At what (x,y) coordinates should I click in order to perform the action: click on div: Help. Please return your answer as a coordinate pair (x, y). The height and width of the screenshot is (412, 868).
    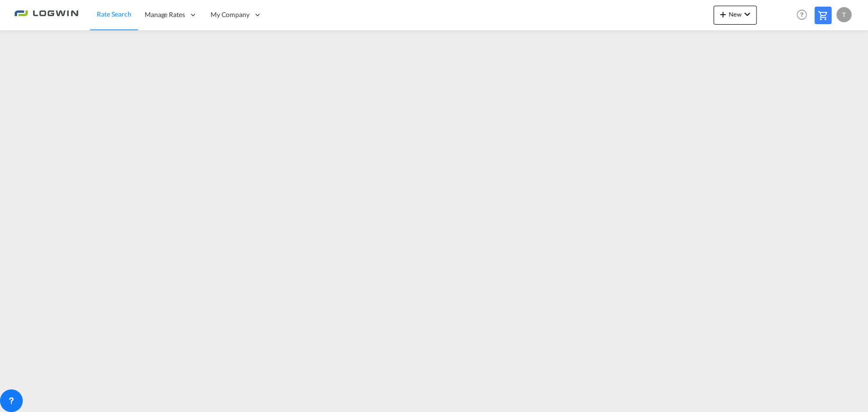
    Looking at the image, I should click on (803, 15).